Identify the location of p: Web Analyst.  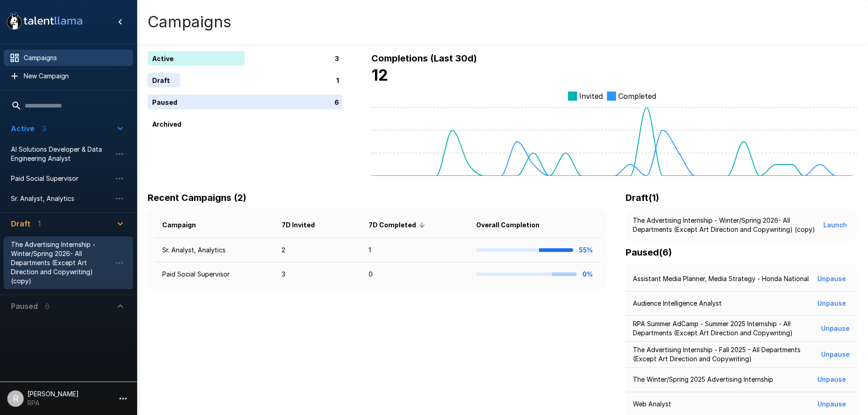
(652, 405).